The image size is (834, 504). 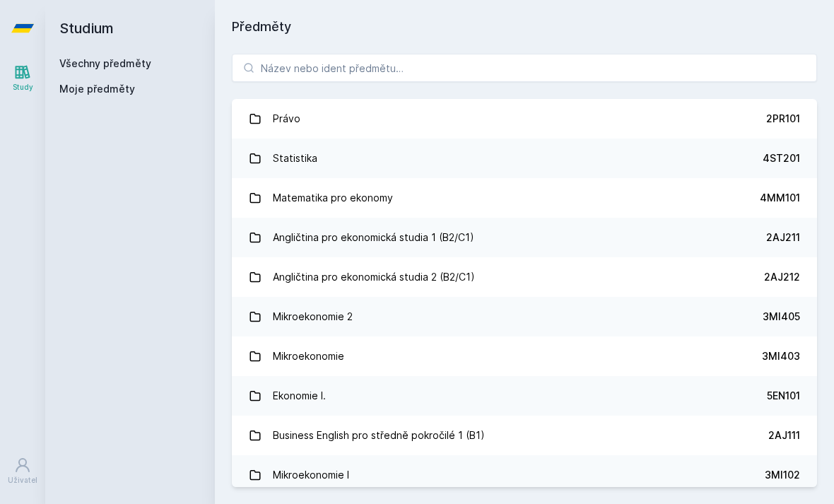 What do you see at coordinates (308, 356) in the screenshot?
I see `div: Mikroekonomie` at bounding box center [308, 356].